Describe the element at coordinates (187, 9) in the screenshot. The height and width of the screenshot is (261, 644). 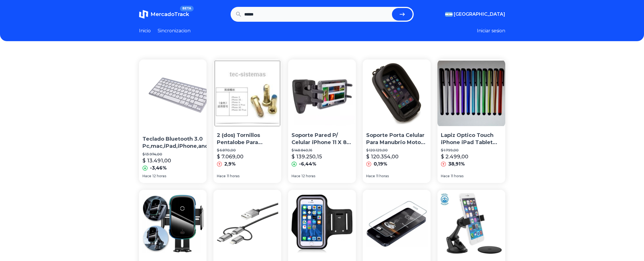
I see `span: BETA` at that location.